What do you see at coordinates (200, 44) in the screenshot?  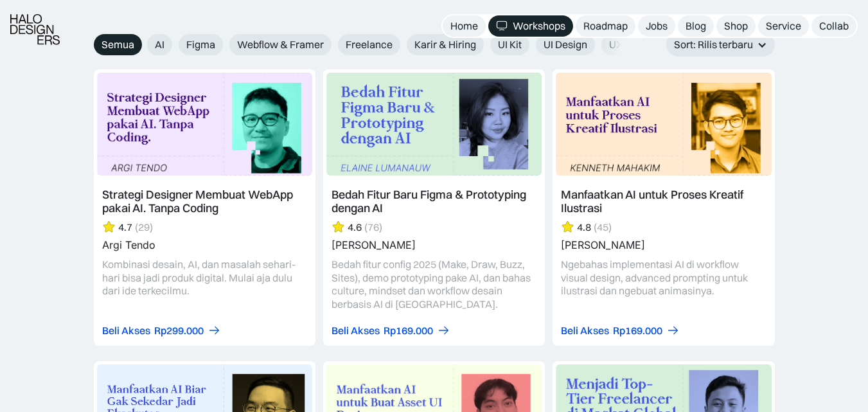 I see `span: Figma` at bounding box center [200, 44].